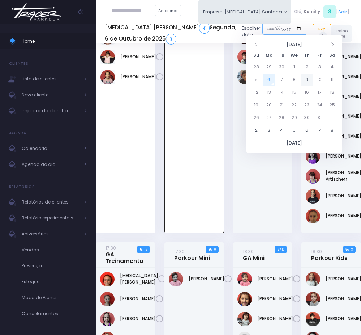 Image resolution: width=361 pixels, height=335 pixels. What do you see at coordinates (141, 249) in the screenshot?
I see `strong: 6` at bounding box center [141, 249].